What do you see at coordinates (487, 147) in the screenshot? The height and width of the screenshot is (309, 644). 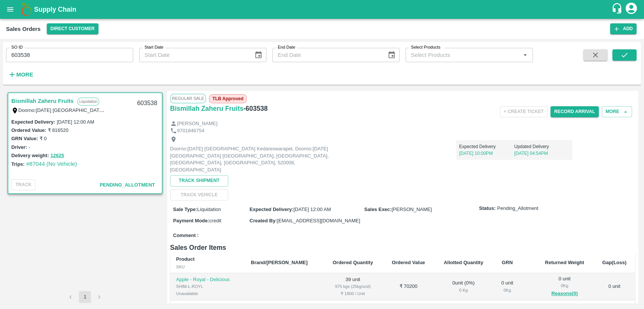 I see `p: Expected Delivery` at bounding box center [487, 147].